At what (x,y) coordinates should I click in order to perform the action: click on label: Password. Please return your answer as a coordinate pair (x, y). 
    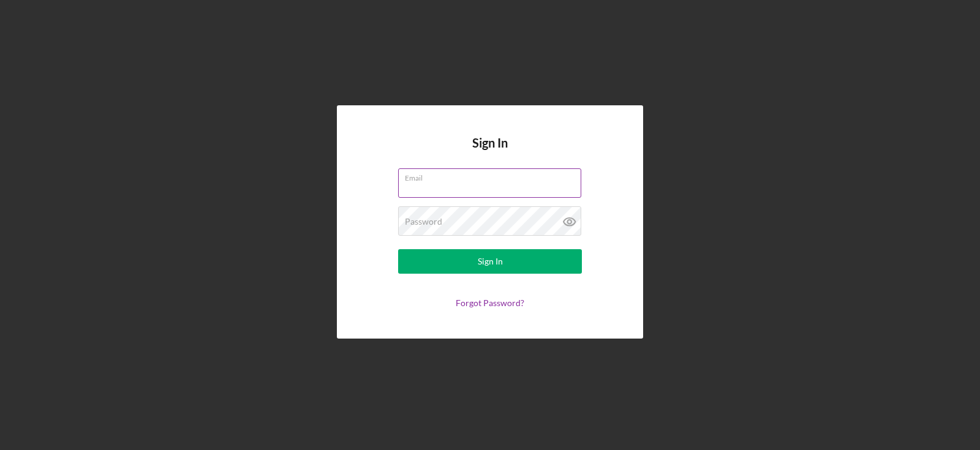
    Looking at the image, I should click on (424, 221).